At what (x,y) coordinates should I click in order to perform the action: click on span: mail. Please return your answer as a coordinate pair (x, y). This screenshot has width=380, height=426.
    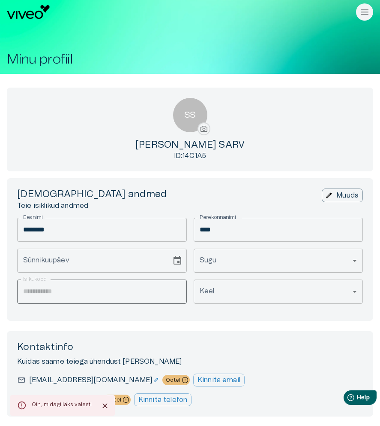
    Looking at the image, I should click on (21, 380).